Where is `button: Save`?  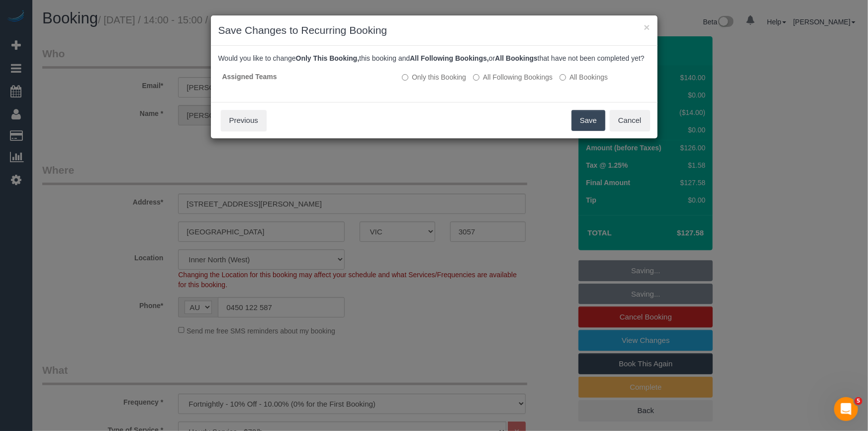
button: Save is located at coordinates (588, 120).